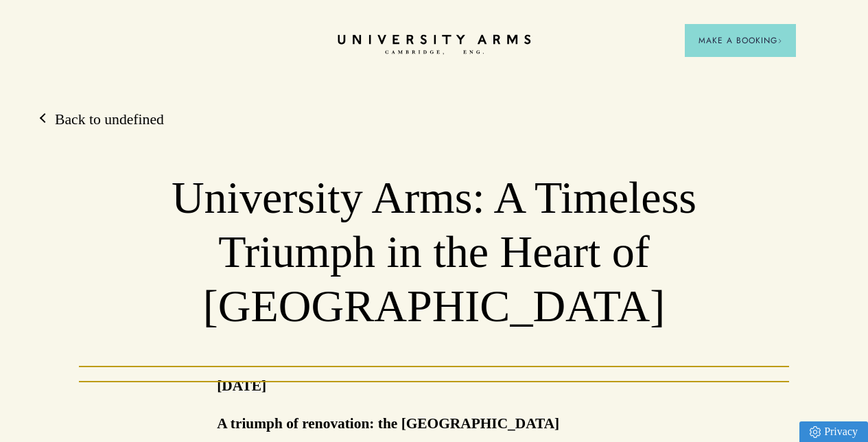 This screenshot has width=868, height=442. What do you see at coordinates (815, 432) in the screenshot?
I see `img: Privacy` at bounding box center [815, 432].